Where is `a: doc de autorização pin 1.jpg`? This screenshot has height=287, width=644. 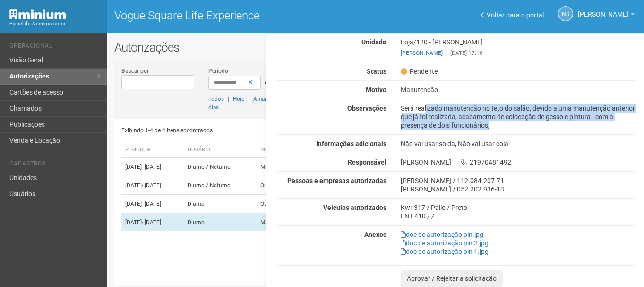 a: doc de autorização pin 1.jpg is located at coordinates (445, 252).